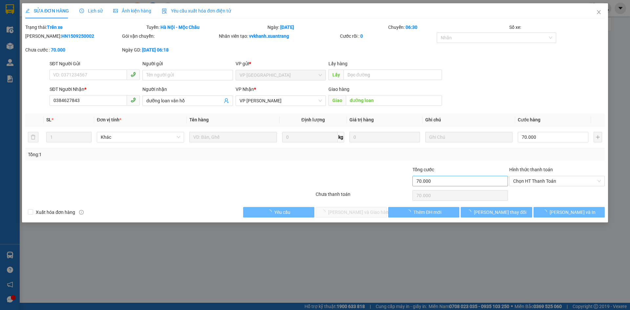 The image size is (630, 310). Describe the element at coordinates (28, 11) in the screenshot. I see `span: edit` at that location.